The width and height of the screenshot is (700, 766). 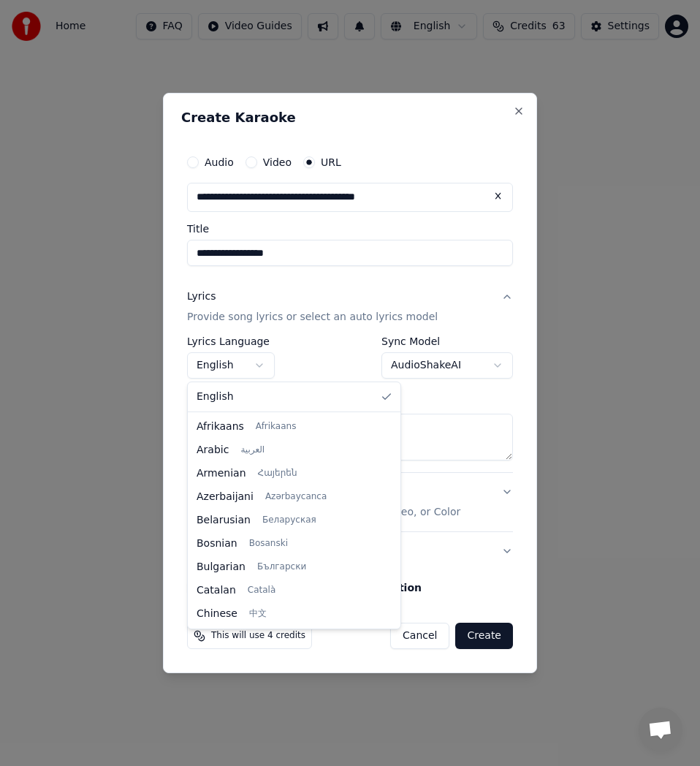 What do you see at coordinates (258, 614) in the screenshot?
I see `span: 中文` at bounding box center [258, 614].